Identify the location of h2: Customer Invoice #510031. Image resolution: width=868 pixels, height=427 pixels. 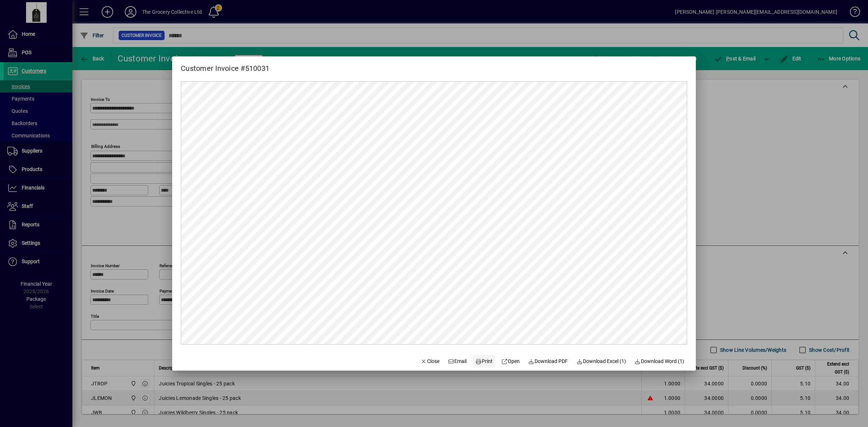
(225, 65).